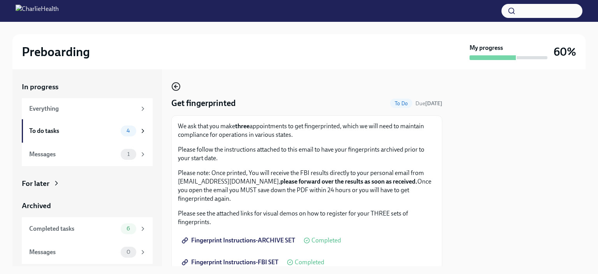  Describe the element at coordinates (486, 48) in the screenshot. I see `strong: My progress` at that location.